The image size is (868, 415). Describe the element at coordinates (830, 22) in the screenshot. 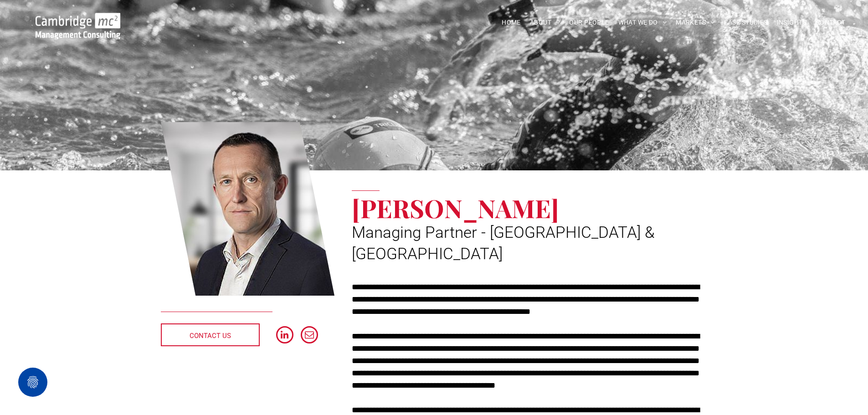

I see `a: CONTACT` at that location.